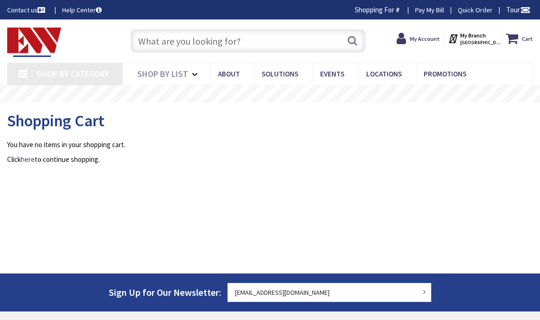 The height and width of the screenshot is (320, 540). Describe the element at coordinates (28, 159) in the screenshot. I see `a: here` at that location.